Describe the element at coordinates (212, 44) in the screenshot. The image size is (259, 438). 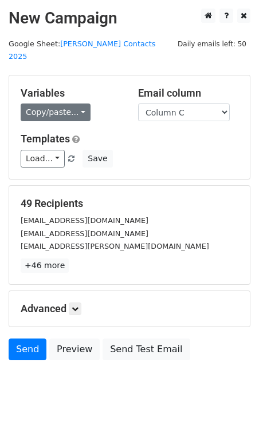
I see `span: Daily emails left: 50` at that location.